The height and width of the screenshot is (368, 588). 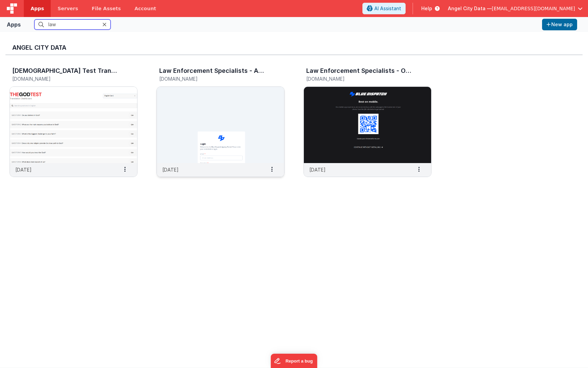 What do you see at coordinates (68, 8) in the screenshot?
I see `span: Servers` at bounding box center [68, 8].